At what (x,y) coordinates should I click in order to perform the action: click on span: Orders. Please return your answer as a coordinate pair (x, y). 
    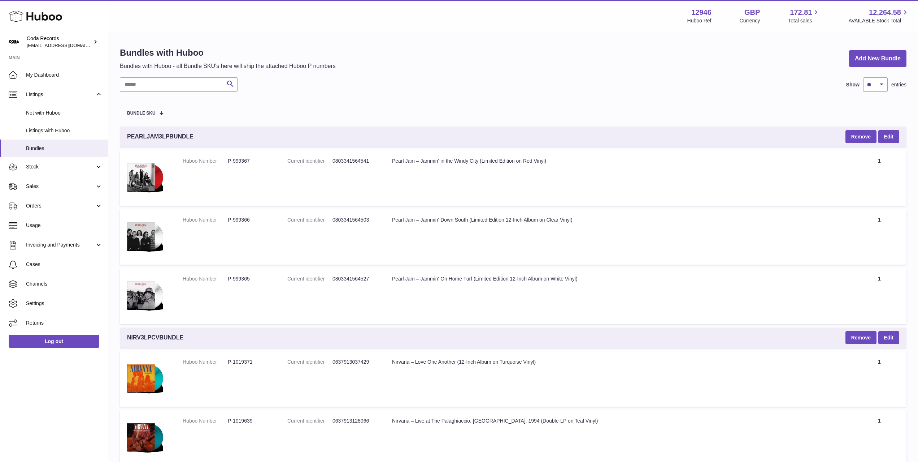
    Looking at the image, I should click on (60, 205).